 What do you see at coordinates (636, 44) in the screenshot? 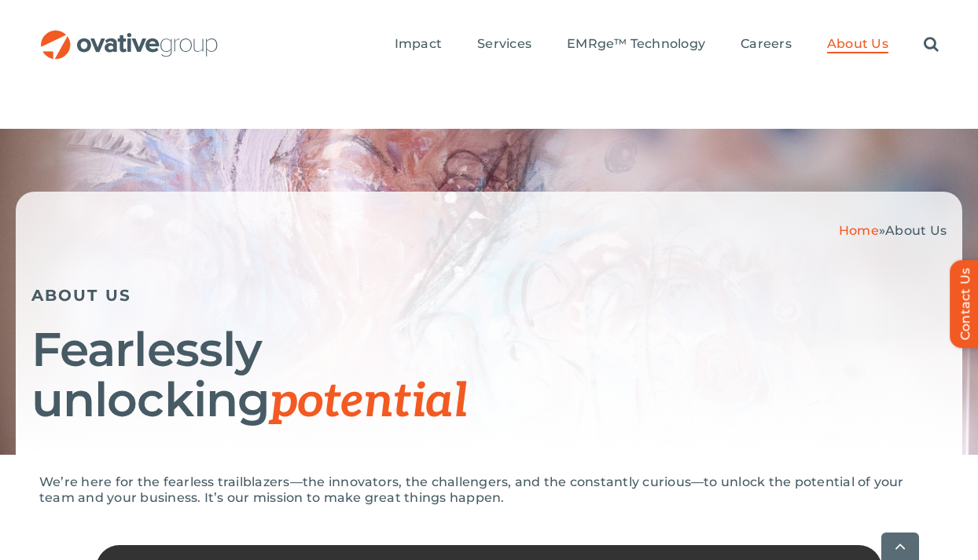
I see `span: EMRge™ Technology` at bounding box center [636, 44].